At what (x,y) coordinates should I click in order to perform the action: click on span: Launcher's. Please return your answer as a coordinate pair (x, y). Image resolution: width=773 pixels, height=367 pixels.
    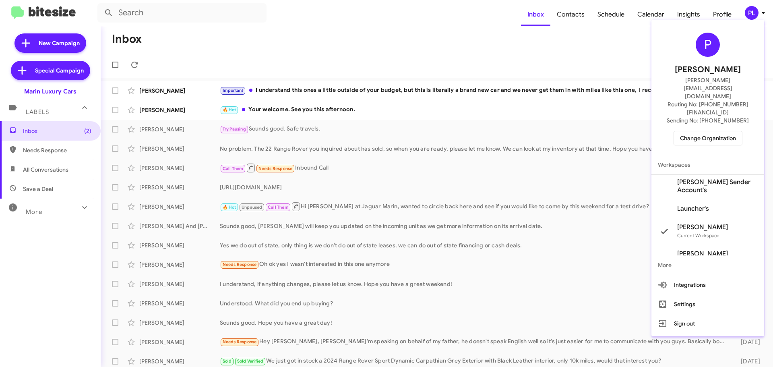
    Looking at the image, I should click on (693, 209).